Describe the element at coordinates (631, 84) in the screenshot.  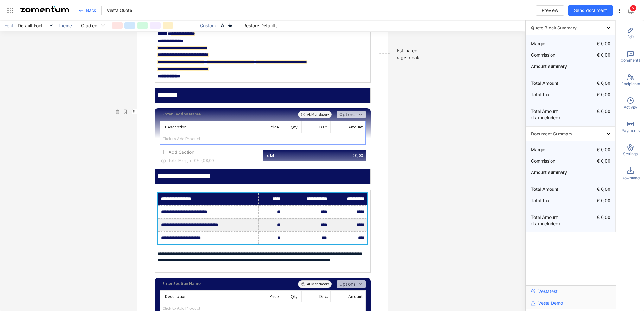
I see `span: Recipients` at that location.